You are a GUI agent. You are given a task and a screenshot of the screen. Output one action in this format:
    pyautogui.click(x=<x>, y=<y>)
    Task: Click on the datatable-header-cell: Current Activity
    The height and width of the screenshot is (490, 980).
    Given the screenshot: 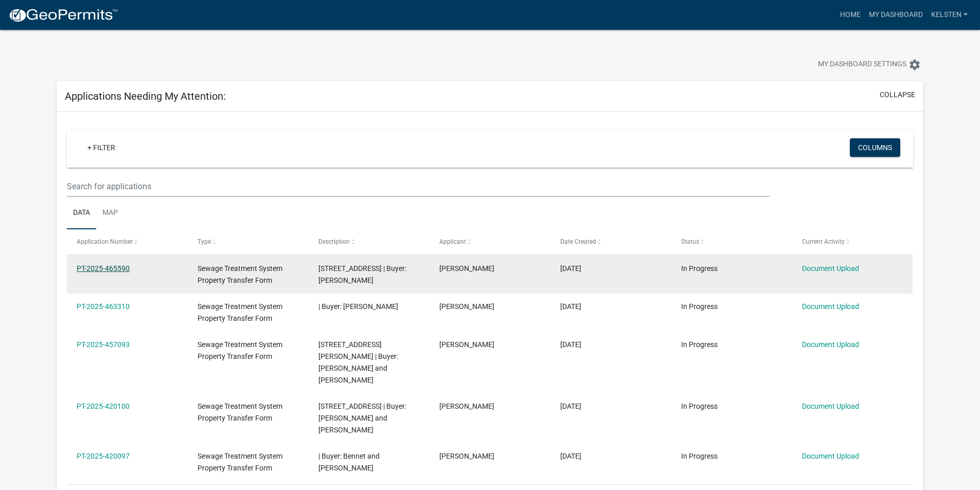 What is the action you would take?
    pyautogui.click(x=852, y=242)
    